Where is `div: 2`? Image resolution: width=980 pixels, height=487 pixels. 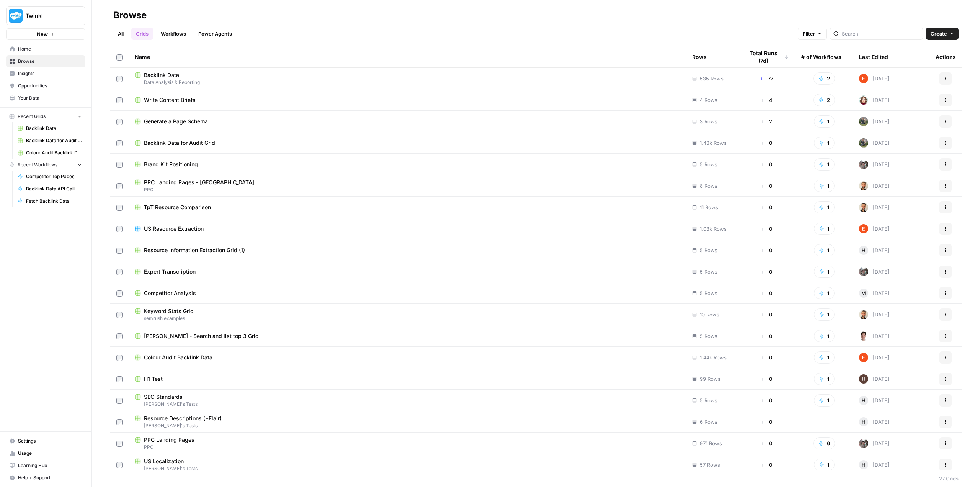 div: 2 is located at coordinates (767, 122).